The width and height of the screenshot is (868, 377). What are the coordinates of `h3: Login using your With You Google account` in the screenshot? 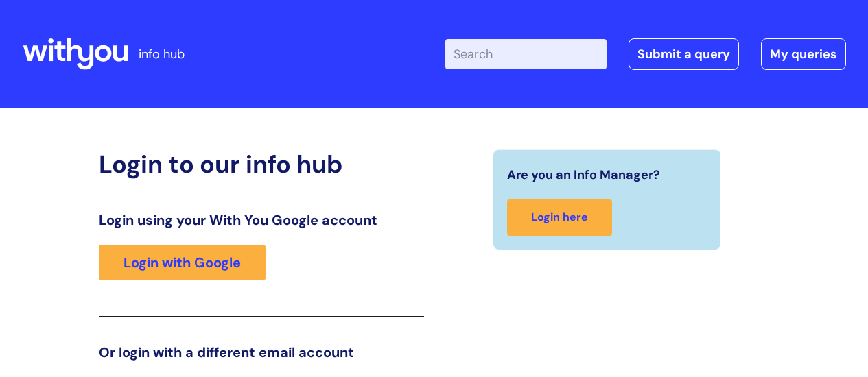 It's located at (261, 220).